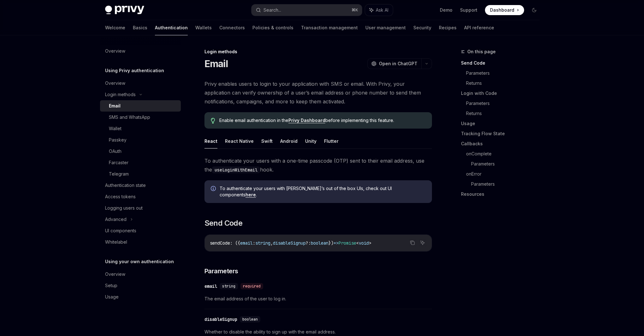 Image resolution: width=644 pixels, height=336 pixels. What do you see at coordinates (140, 117) in the screenshot?
I see `a: SMS and WhatsApp` at bounding box center [140, 117].